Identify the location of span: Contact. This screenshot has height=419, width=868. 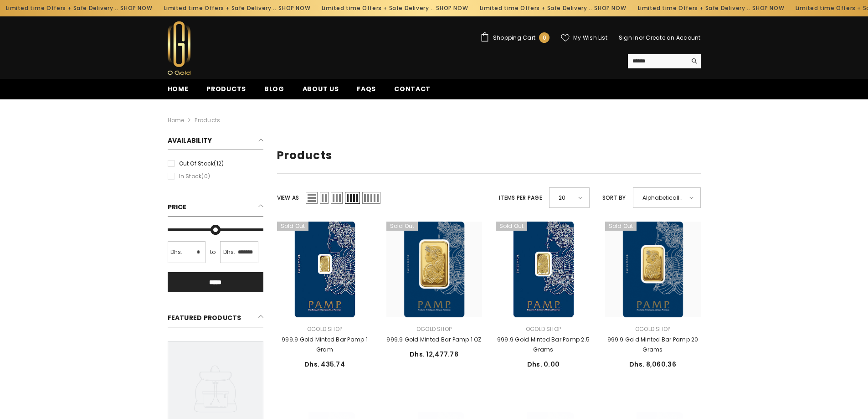
(413, 89).